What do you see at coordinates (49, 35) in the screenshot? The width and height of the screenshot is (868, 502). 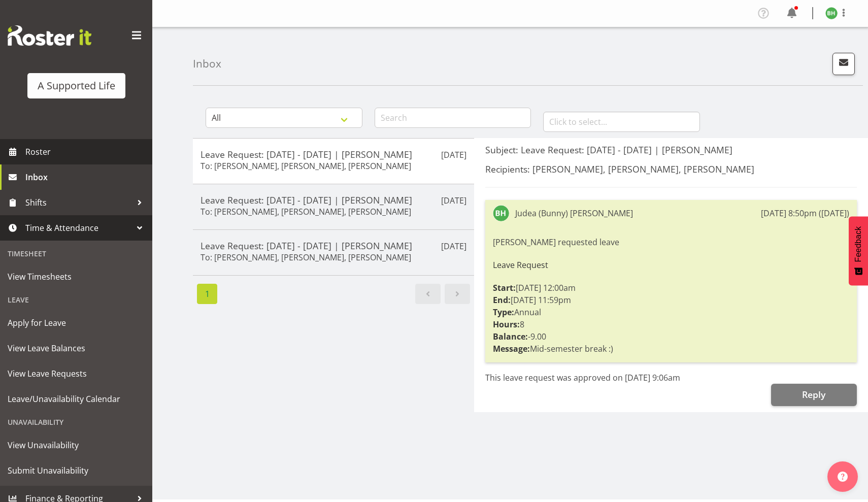 I see `img: Rosterit website logo` at bounding box center [49, 35].